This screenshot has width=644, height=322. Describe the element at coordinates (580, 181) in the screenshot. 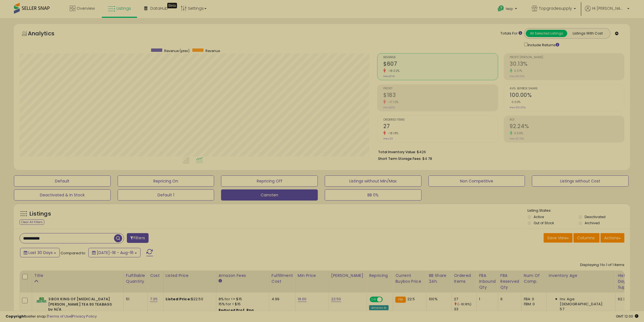

I see `button: Listings without Cost` at that location.